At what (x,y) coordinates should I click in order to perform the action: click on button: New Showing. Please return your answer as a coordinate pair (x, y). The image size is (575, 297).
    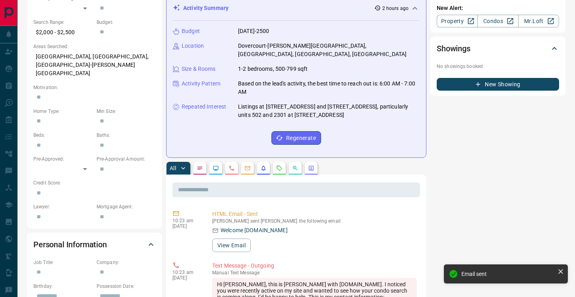
    Looking at the image, I should click on (498, 84).